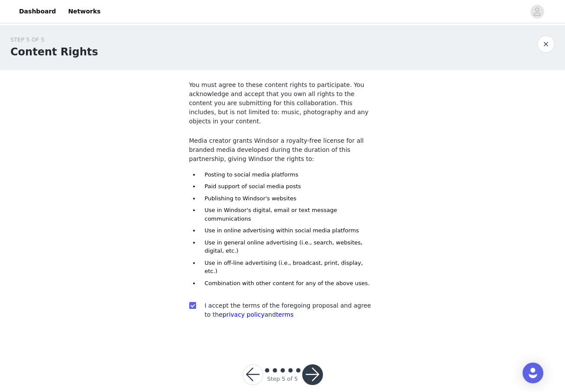  Describe the element at coordinates (288, 309) in the screenshot. I see `span: I accept the terms of the foregoing proposal and agree to the and` at that location.